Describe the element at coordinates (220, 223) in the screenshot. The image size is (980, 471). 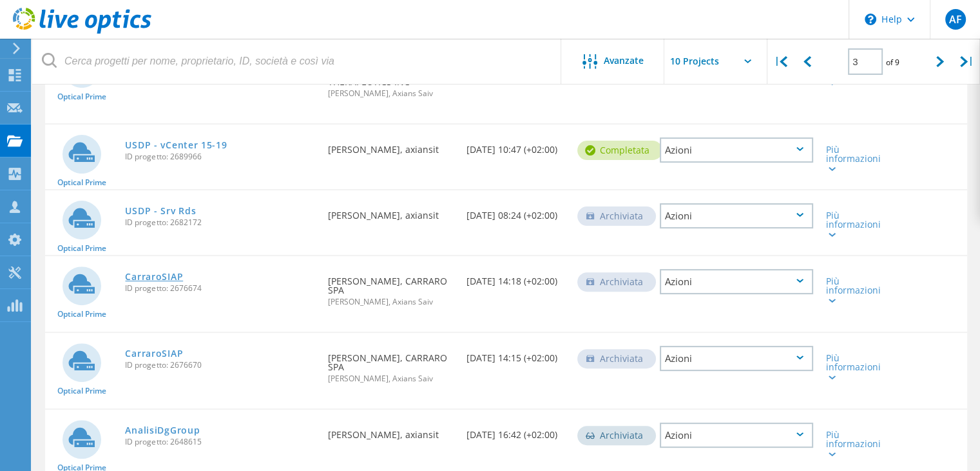
I see `span: ID progetto: 2682172` at that location.